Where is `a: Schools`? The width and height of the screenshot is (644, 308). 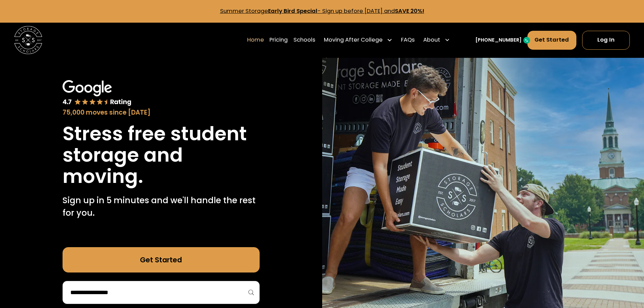
a: Schools is located at coordinates (304, 40).